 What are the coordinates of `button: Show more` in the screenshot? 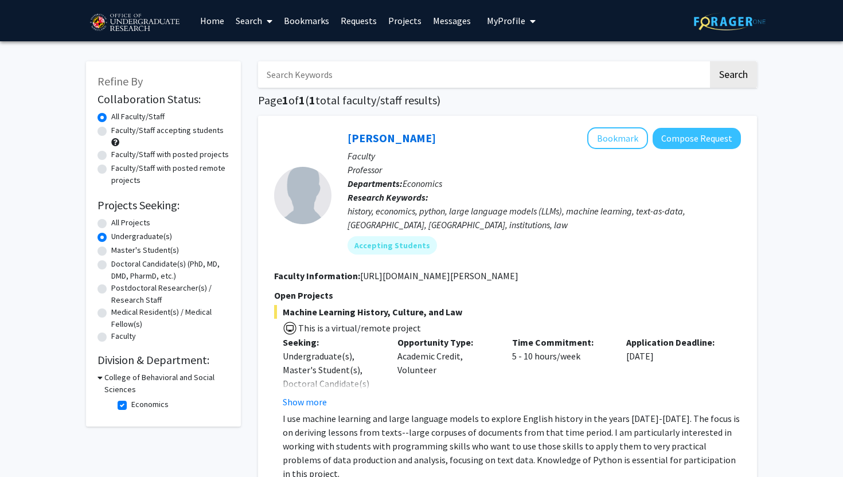 It's located at (304, 402).